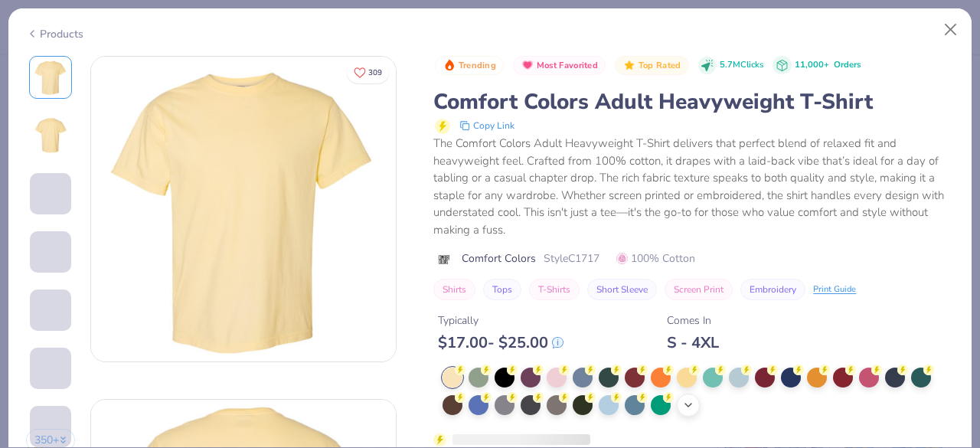  I want to click on span: Most Favorited, so click(567, 65).